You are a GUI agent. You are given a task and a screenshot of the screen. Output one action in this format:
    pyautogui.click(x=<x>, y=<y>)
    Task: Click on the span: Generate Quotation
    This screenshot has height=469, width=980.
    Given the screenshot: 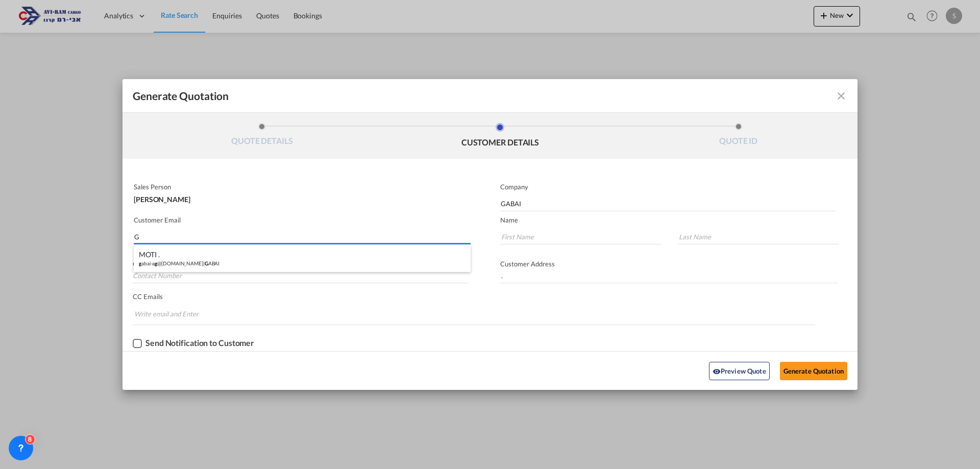 What is the action you would take?
    pyautogui.click(x=181, y=96)
    